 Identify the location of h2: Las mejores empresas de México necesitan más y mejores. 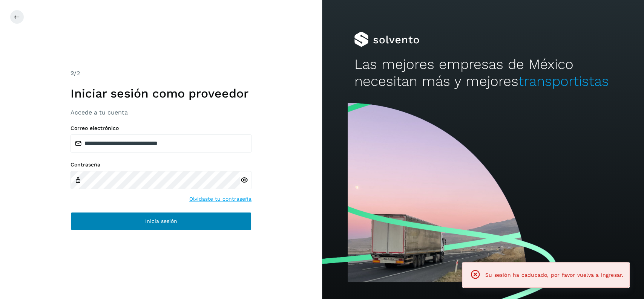
(483, 73).